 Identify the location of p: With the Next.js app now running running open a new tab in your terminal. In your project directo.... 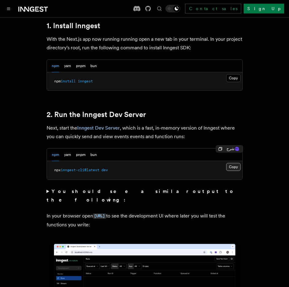
(145, 44).